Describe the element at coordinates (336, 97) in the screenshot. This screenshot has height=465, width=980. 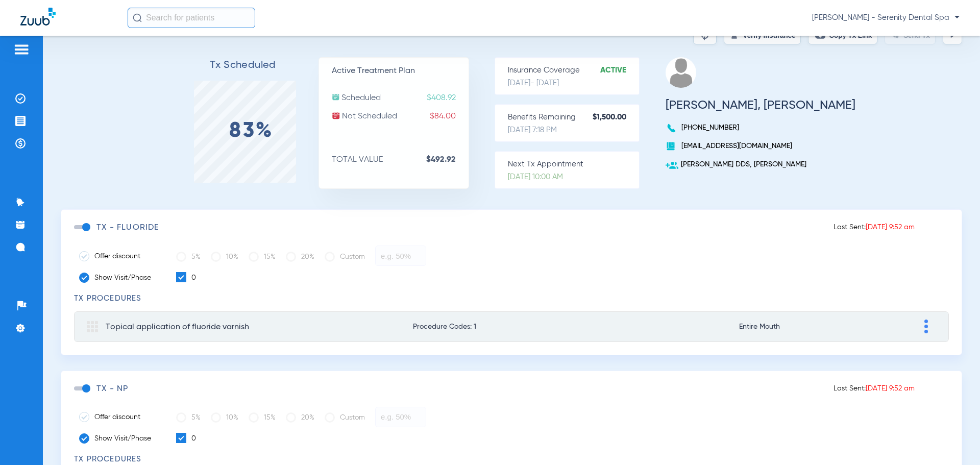
I see `img: scheduled.svg` at that location.